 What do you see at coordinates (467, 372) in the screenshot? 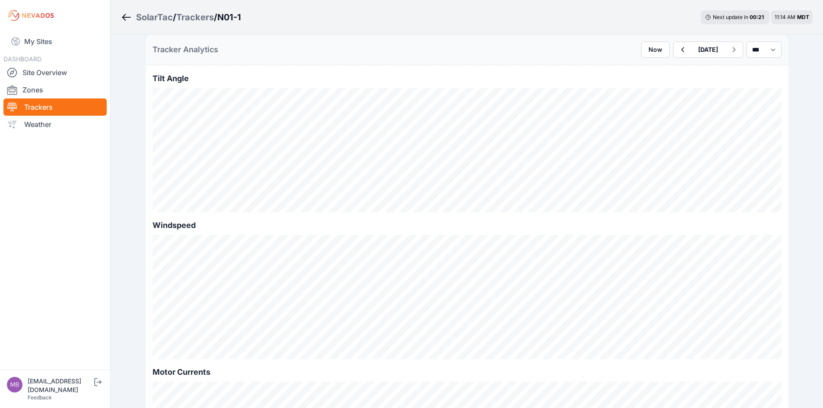
I see `h2: Motor Currents` at bounding box center [467, 372].